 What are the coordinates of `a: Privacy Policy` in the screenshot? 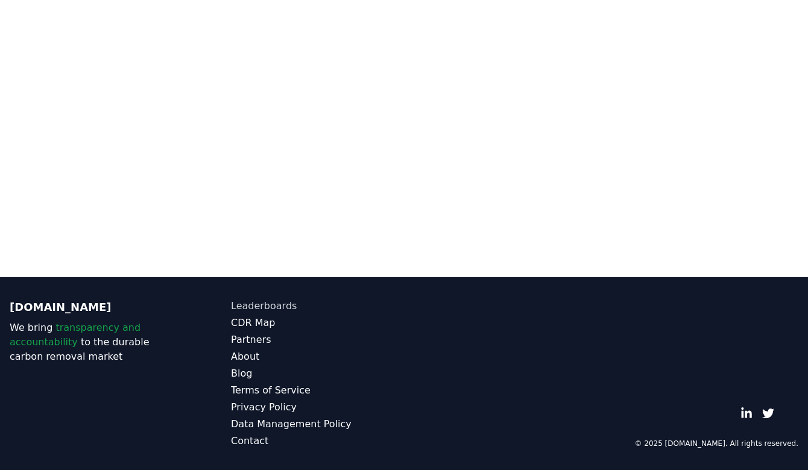 It's located at (317, 408).